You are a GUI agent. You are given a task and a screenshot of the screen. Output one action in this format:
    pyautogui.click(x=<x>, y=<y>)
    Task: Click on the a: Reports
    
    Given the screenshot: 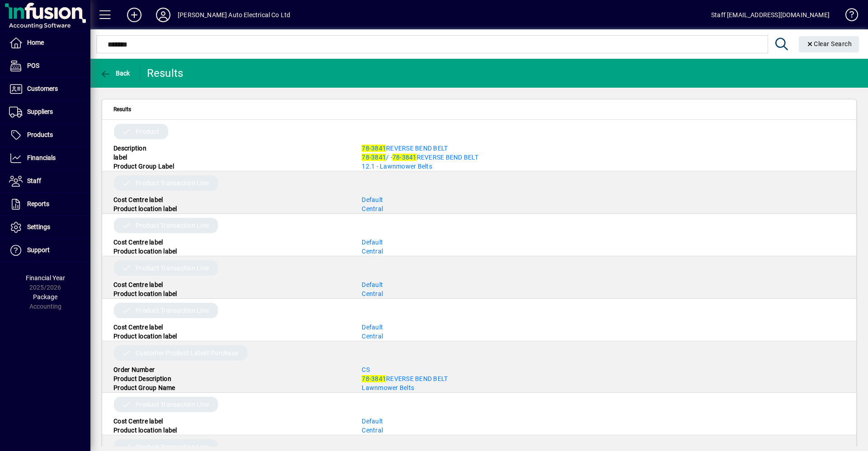 What is the action you would take?
    pyautogui.click(x=47, y=204)
    